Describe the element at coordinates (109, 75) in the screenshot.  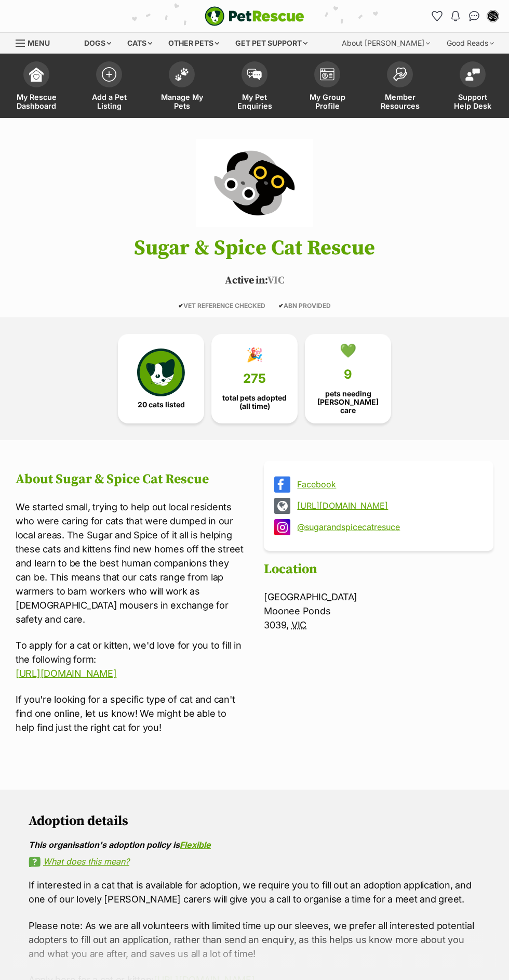
I see `img: add-pet-listing-icon-0afa8454b4691262ce3f59096e99ab1cd57d4a30225e0717b998d2c9b9846f56.svg` at that location.